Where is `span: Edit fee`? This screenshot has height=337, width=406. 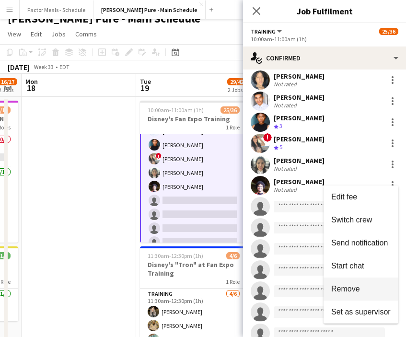 span: Edit fee is located at coordinates (344, 197).